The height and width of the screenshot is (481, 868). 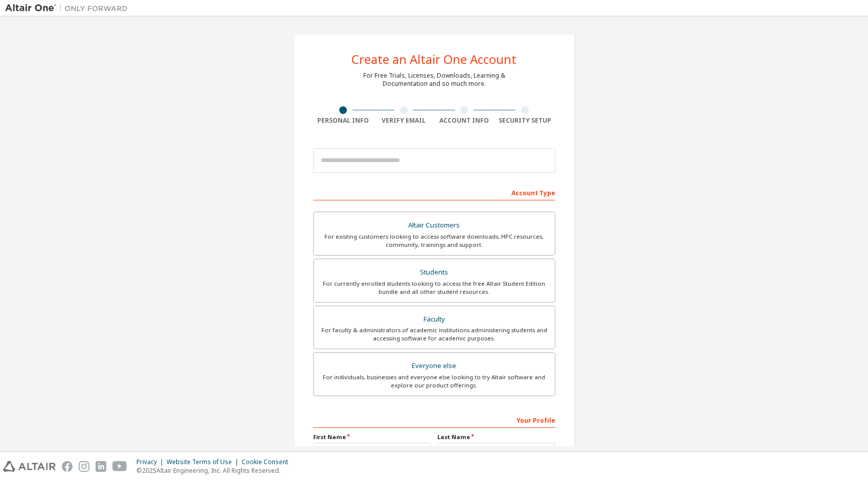 I want to click on img: facebook.svg, so click(x=67, y=466).